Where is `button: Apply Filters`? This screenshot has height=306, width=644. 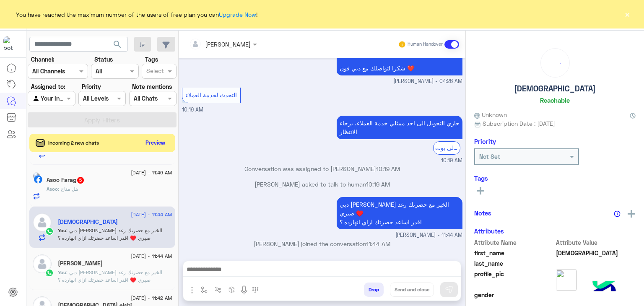
button: Apply Filters is located at coordinates (102, 120).